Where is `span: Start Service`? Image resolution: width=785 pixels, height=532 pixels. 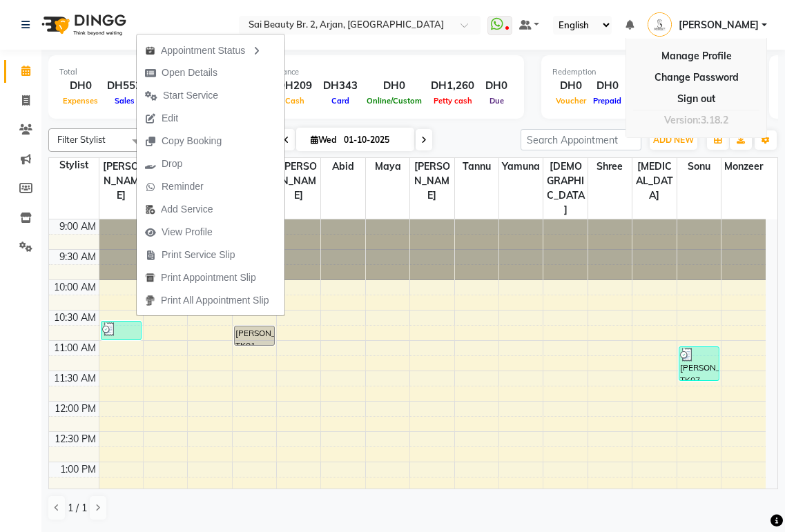 span: Start Service is located at coordinates (190, 95).